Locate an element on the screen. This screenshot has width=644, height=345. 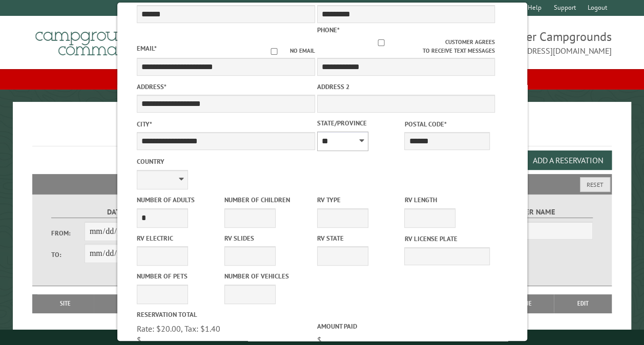
label: Customer agrees to receive text messages is located at coordinates (406, 47).